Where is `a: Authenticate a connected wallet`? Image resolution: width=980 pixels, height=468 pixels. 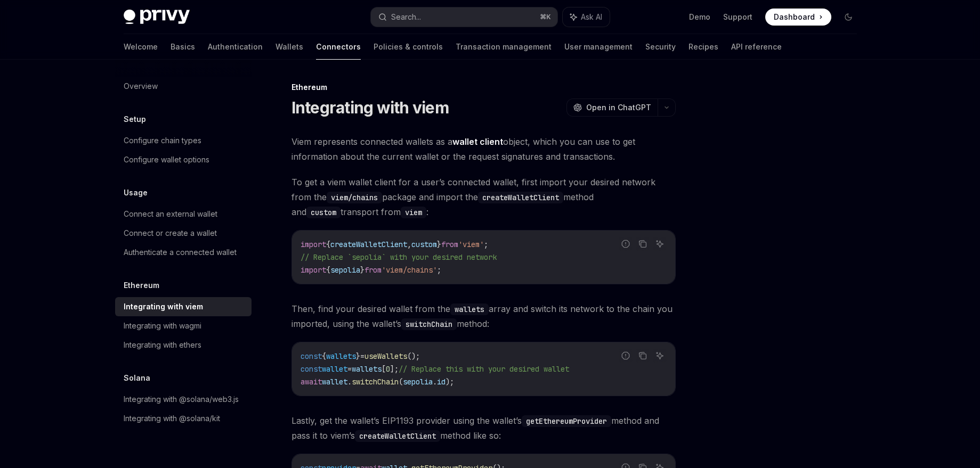 a: Authenticate a connected wallet is located at coordinates (184, 252).